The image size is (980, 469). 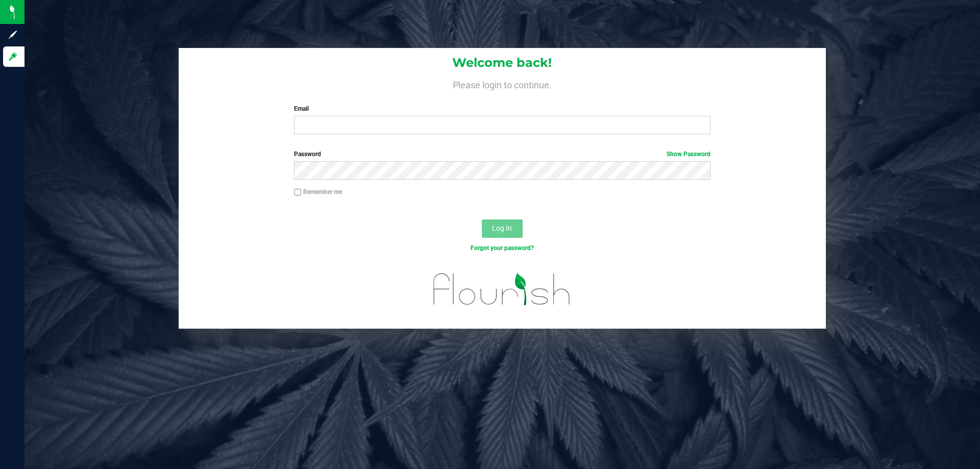 What do you see at coordinates (298, 193) in the screenshot?
I see `input: Remember me` at bounding box center [298, 193].